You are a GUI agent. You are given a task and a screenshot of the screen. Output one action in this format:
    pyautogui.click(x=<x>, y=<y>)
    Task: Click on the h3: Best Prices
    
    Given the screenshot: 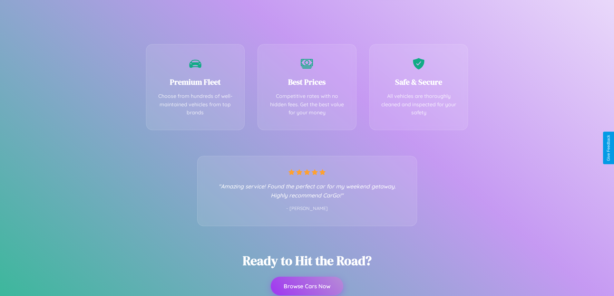 What is the action you would take?
    pyautogui.click(x=307, y=82)
    